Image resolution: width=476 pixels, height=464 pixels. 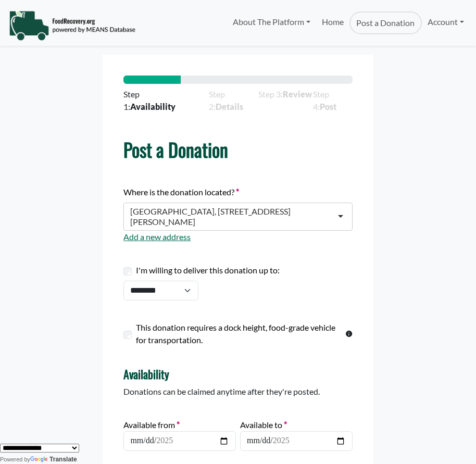 I want to click on a: Home, so click(x=333, y=23).